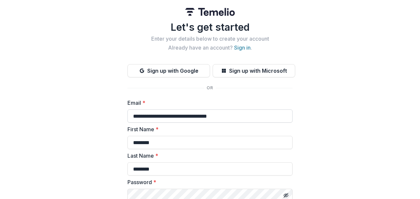  I want to click on label: Email, so click(208, 103).